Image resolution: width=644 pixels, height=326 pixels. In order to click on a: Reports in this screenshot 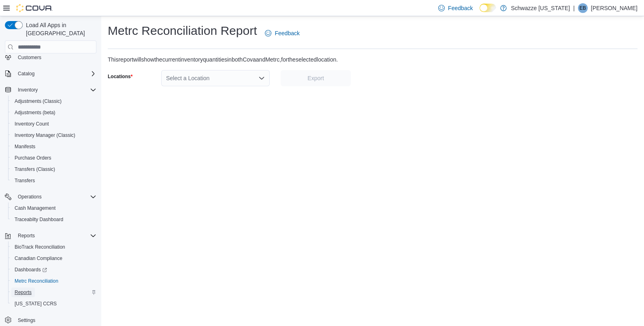, I will do `click(23, 292)`.